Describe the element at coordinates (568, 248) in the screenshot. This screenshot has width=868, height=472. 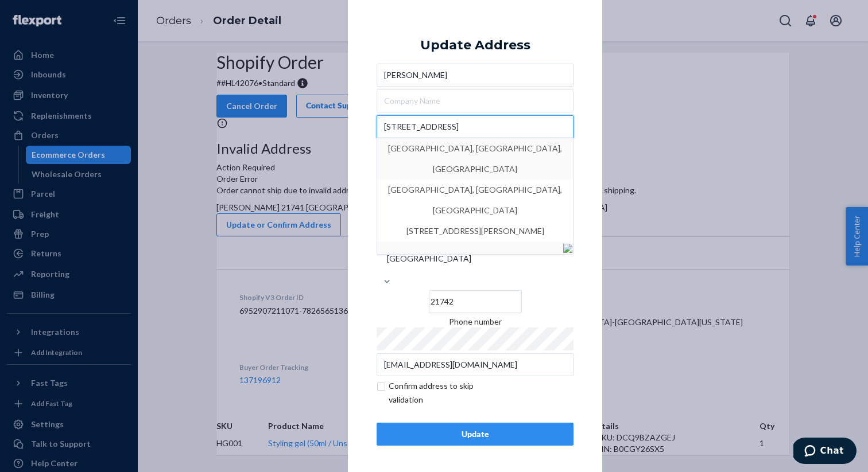
I see `img: [object%20Module]` at that location.